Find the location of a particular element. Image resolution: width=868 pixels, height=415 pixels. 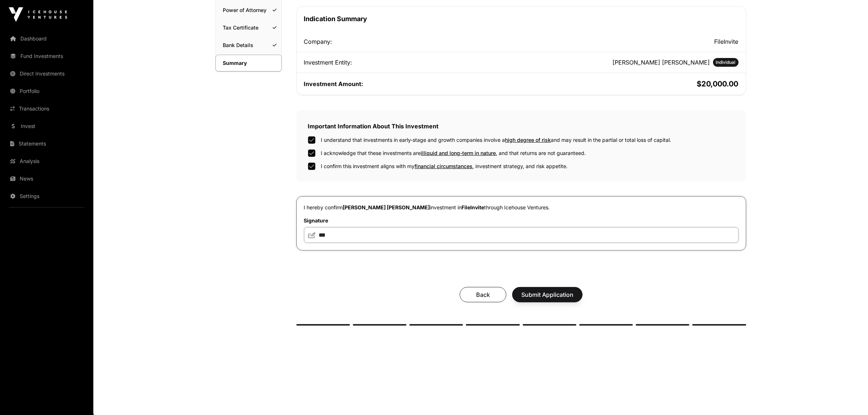

span: FileInvite is located at coordinates (473, 207).